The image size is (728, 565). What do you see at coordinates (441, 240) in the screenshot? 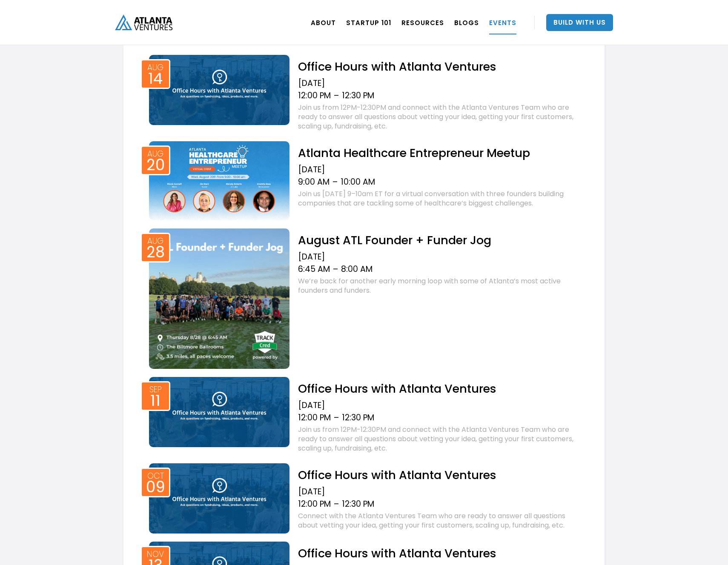
I see `h2: August ATL Founder + Funder Jog` at bounding box center [441, 240].